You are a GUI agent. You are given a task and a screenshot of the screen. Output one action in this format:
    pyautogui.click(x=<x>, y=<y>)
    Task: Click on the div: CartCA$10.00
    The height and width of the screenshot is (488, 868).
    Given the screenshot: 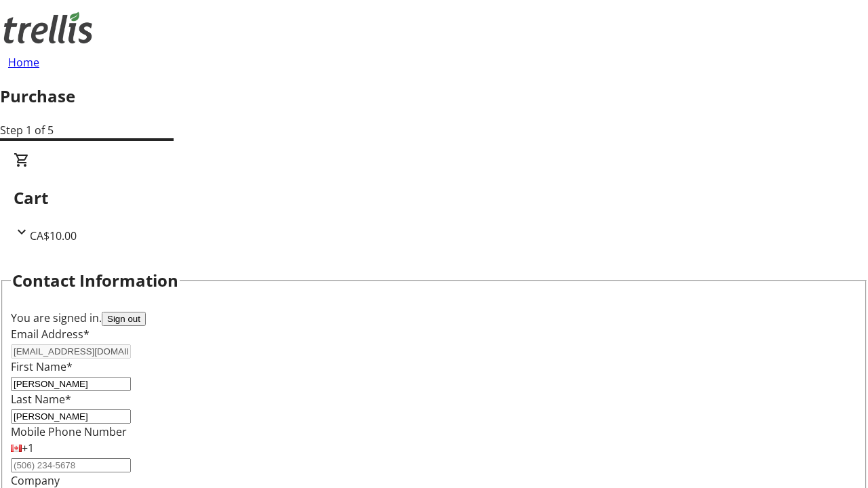 What is the action you would take?
    pyautogui.click(x=434, y=198)
    